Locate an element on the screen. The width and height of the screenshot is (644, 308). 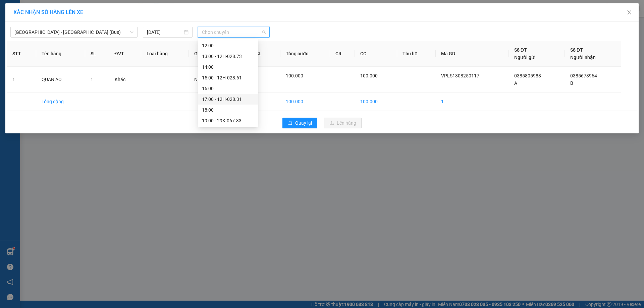
th: SL is located at coordinates (97, 54).